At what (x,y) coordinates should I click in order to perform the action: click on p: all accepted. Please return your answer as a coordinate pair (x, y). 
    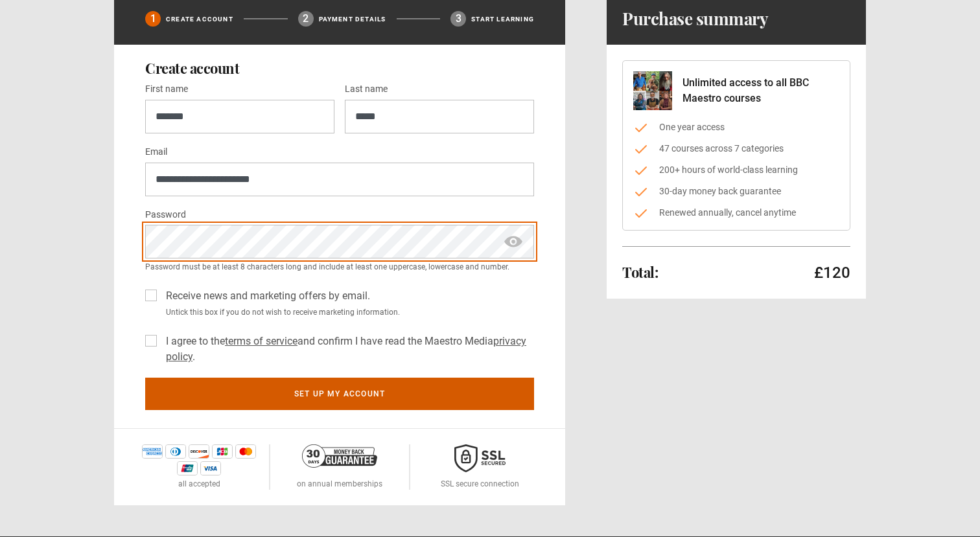
    Looking at the image, I should click on (199, 484).